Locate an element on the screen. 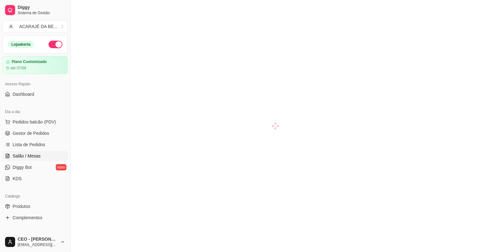 This screenshot has height=252, width=480. div: ACARAJÉ DA BE ... is located at coordinates (38, 26).